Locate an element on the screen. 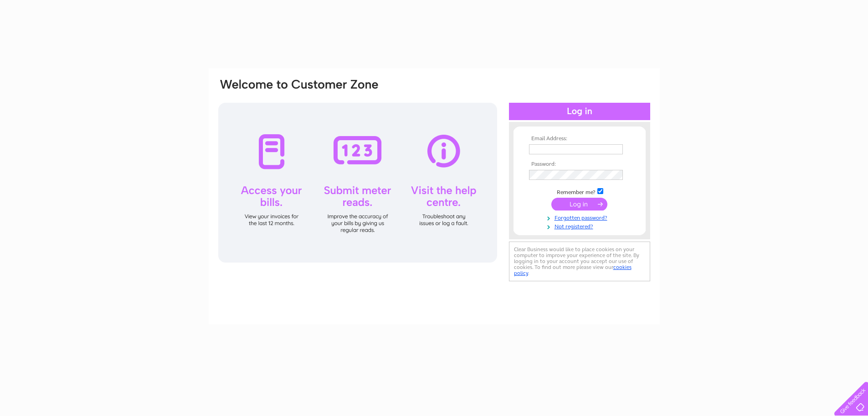 This screenshot has height=416, width=868. th: Email Address: is located at coordinates (580, 139).